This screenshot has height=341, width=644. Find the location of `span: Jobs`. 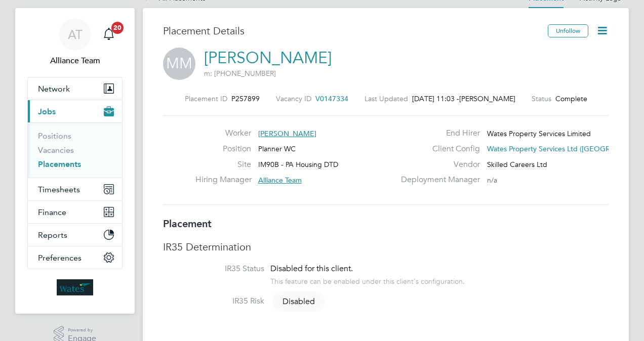

span: Jobs is located at coordinates (46, 111).